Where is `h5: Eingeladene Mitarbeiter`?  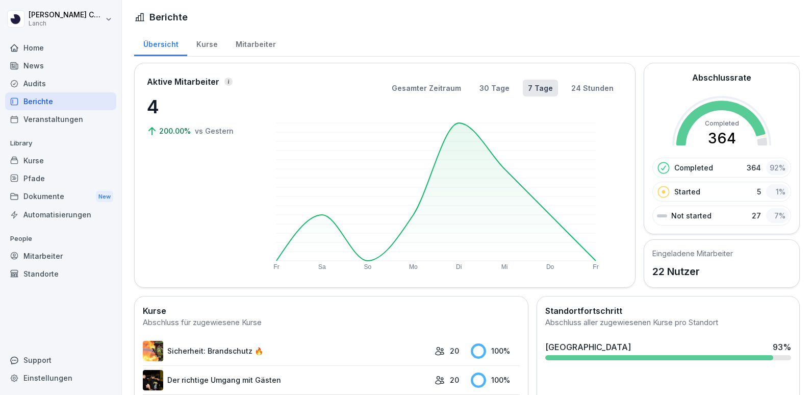 h5: Eingeladene Mitarbeiter is located at coordinates (692, 253).